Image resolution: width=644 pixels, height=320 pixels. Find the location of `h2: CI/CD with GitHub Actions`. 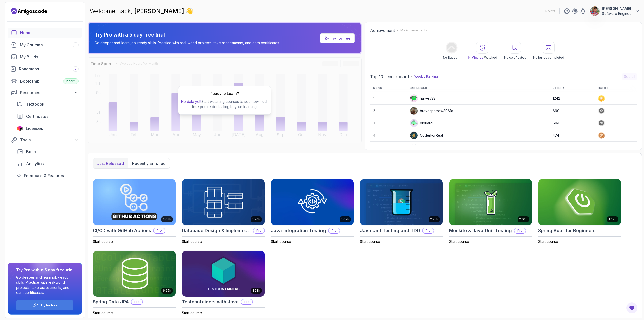

h2: CI/CD with GitHub Actions is located at coordinates (122, 230).